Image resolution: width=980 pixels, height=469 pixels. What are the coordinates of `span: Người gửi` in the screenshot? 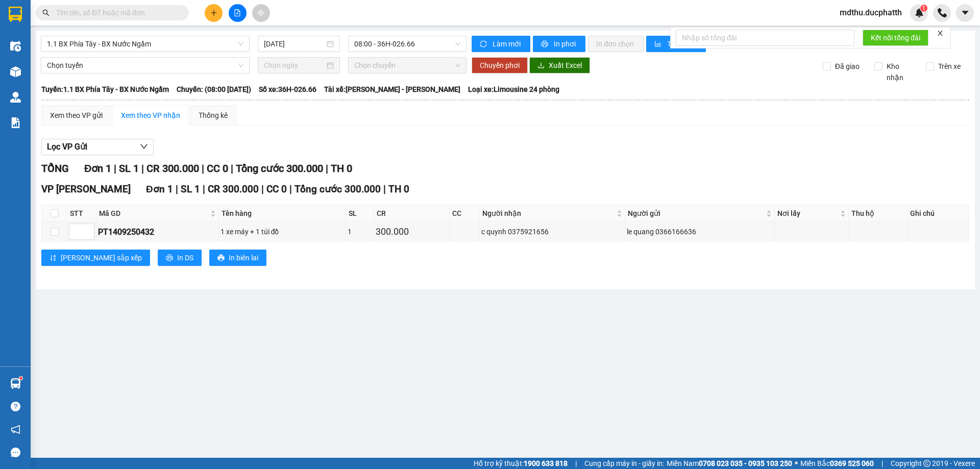 It's located at (695, 214).